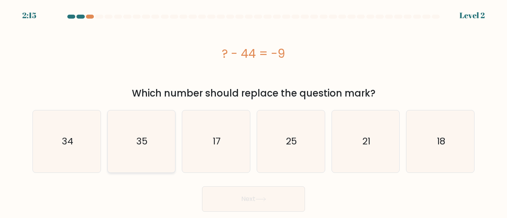 The width and height of the screenshot is (507, 218). What do you see at coordinates (254, 54) in the screenshot?
I see `div: ? - 44 = -9` at bounding box center [254, 54].